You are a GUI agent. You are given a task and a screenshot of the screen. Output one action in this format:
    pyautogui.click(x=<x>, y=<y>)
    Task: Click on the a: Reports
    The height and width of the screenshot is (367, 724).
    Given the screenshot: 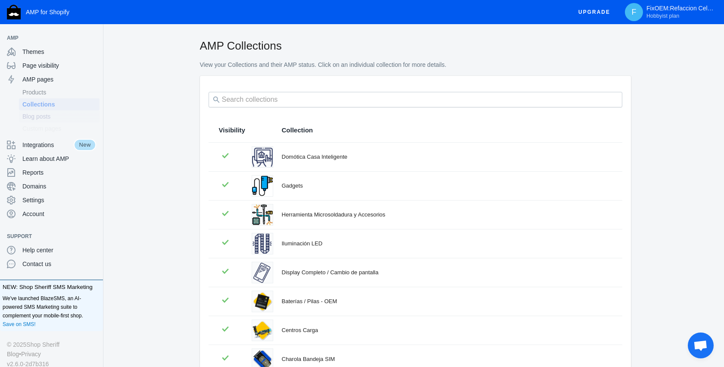 What is the action you would take?
    pyautogui.click(x=51, y=172)
    